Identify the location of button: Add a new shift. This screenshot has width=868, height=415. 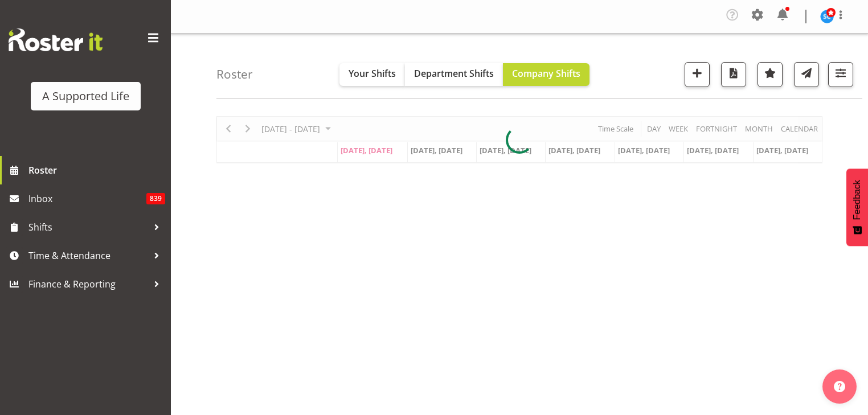
(697, 75).